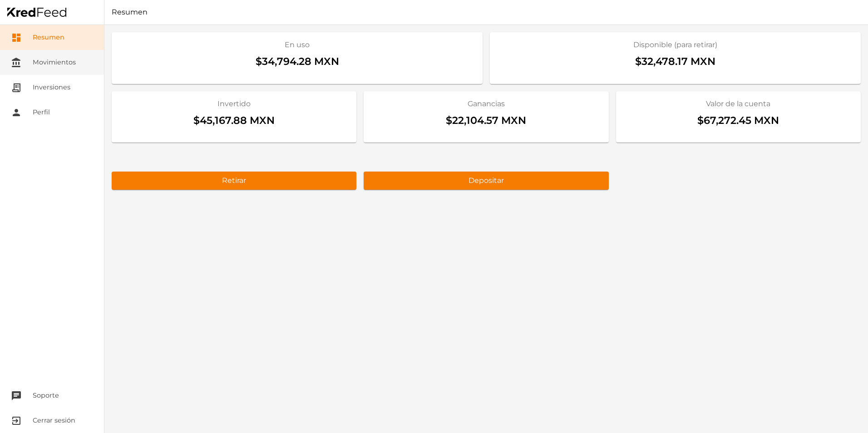 This screenshot has height=433, width=868. Describe the element at coordinates (37, 12) in the screenshot. I see `img: Home` at that location.